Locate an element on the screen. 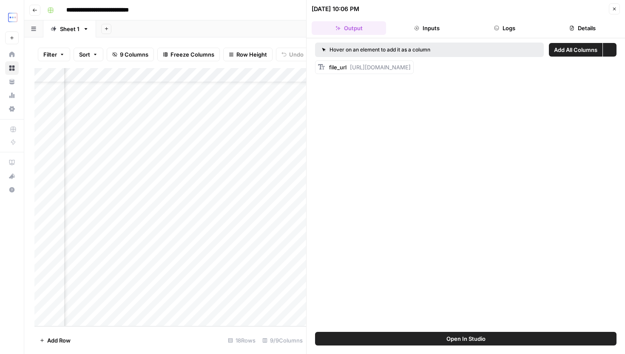  button: Output is located at coordinates (349, 28).